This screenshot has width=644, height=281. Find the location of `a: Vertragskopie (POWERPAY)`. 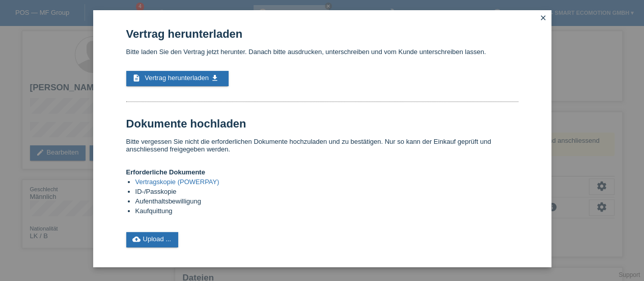

a: Vertragskopie (POWERPAY) is located at coordinates (177, 182).